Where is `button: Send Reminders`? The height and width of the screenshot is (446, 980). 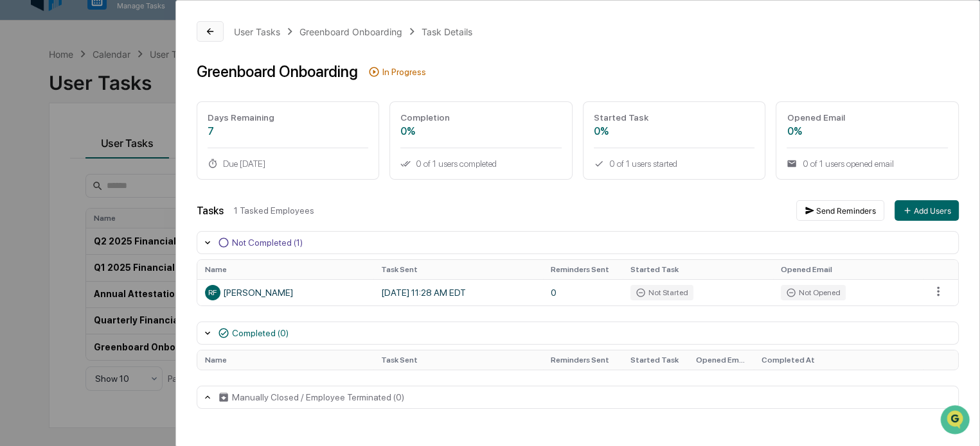
button: Send Reminders is located at coordinates (840, 211).